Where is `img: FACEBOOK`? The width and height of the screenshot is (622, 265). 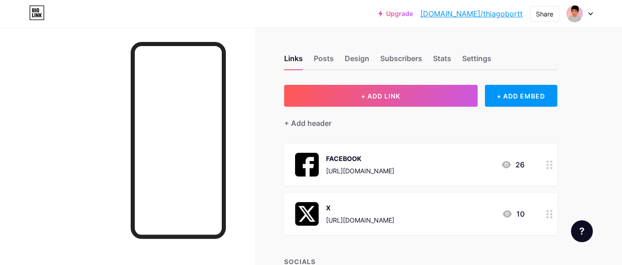 img: FACEBOOK is located at coordinates (307, 164).